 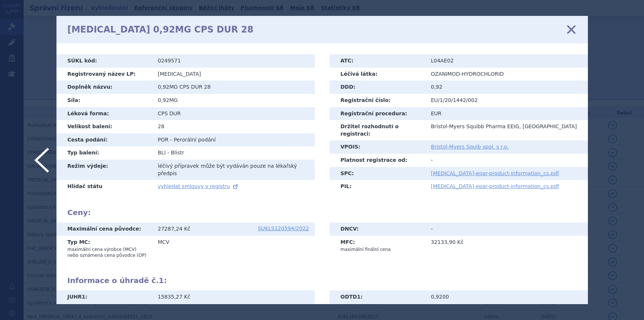 I want to click on span: POR, so click(x=163, y=140).